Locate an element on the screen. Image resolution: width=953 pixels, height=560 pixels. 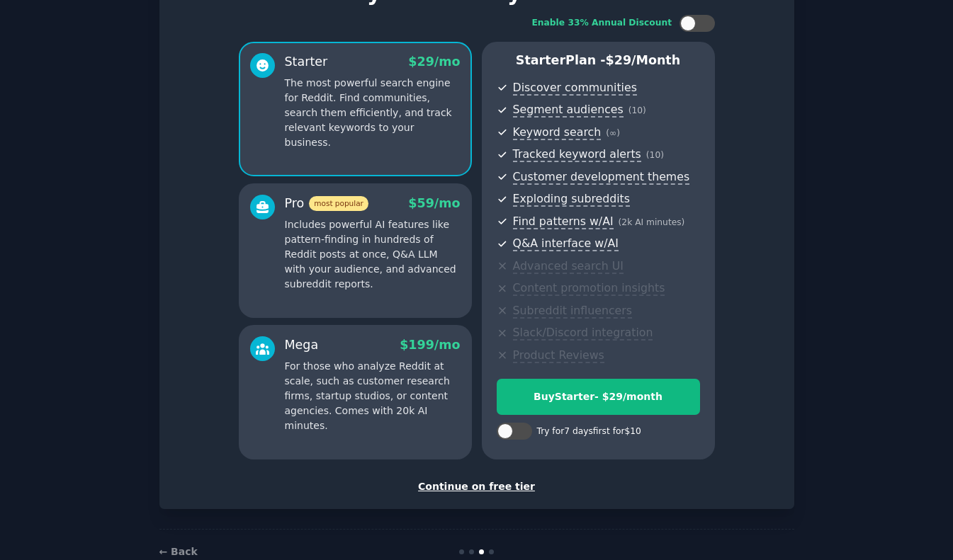
span: Subreddit influencers is located at coordinates (572, 311).